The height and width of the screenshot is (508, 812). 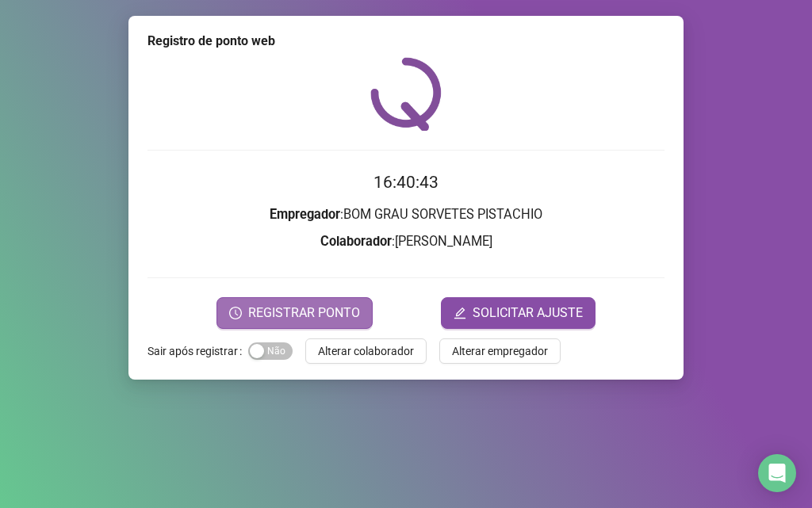 What do you see at coordinates (356, 241) in the screenshot?
I see `strong: Colaborador` at bounding box center [356, 241].